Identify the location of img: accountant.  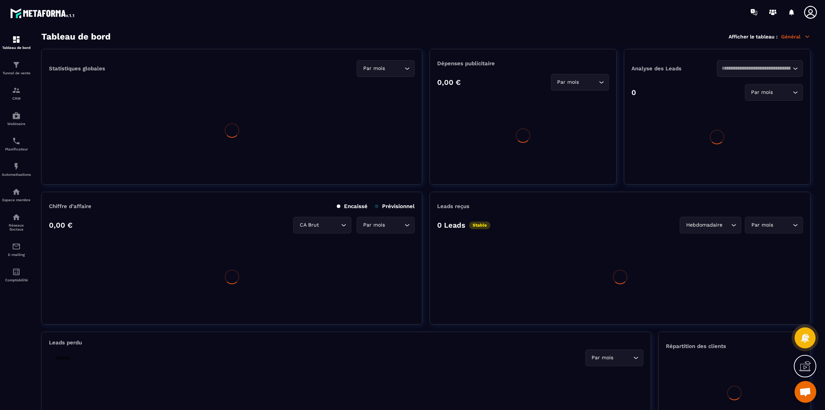
(16, 272).